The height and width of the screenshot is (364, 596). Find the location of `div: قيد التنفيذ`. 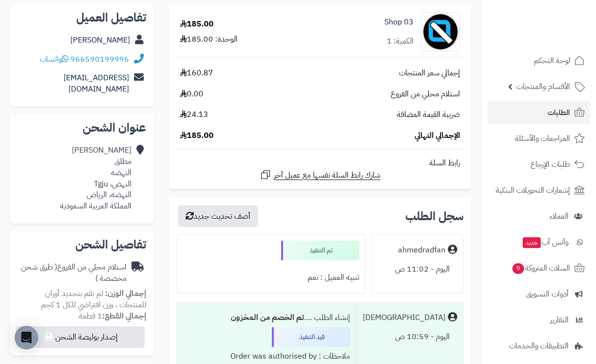

div: قيد التنفيذ is located at coordinates (311, 337).